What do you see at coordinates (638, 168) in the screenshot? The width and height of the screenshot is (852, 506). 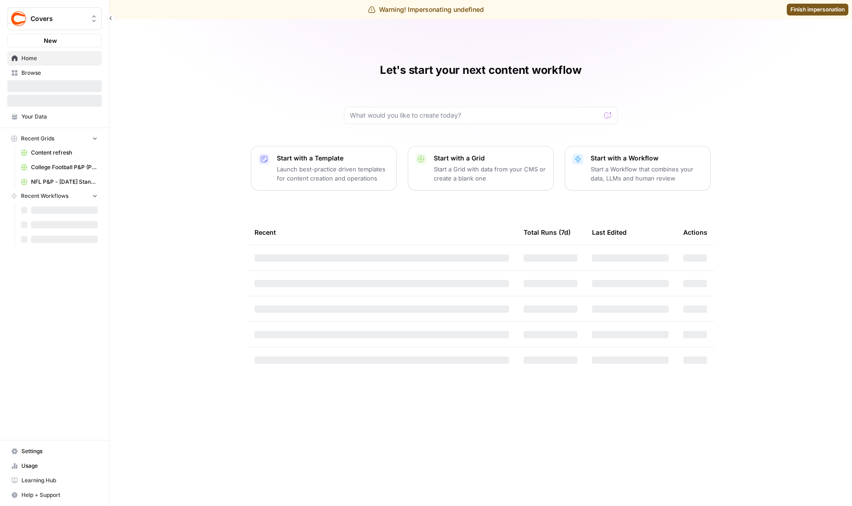 I see `button: Start with a WorkflowStart a Workflow that combines your data, LLMs and human review` at bounding box center [638, 168].